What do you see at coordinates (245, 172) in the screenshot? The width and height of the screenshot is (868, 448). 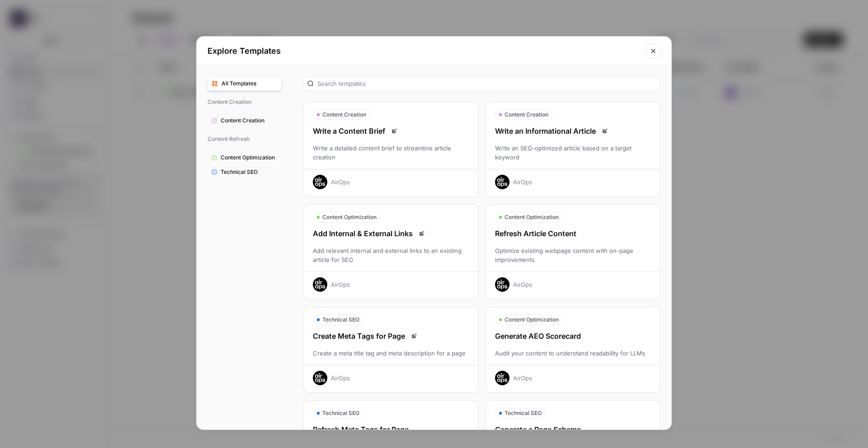 I see `button: Technical SEO` at bounding box center [245, 172].